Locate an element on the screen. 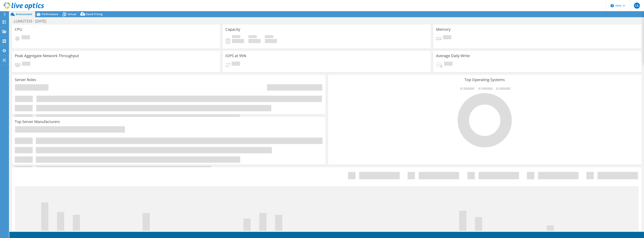 The image size is (644, 238). span: Free is located at coordinates (253, 37).